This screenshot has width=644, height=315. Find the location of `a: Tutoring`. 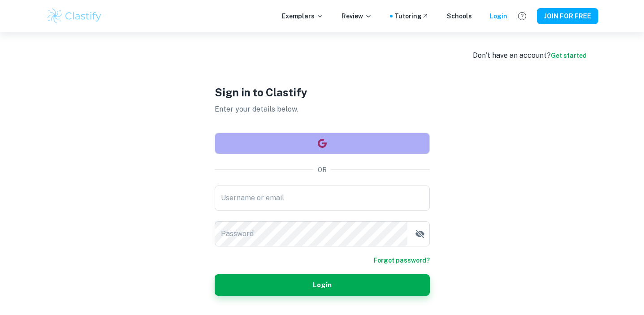

a: Tutoring is located at coordinates (412, 16).